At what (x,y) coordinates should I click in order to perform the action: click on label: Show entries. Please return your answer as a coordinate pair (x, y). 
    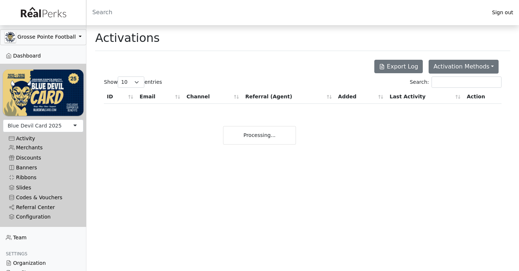
    Looking at the image, I should click on (133, 82).